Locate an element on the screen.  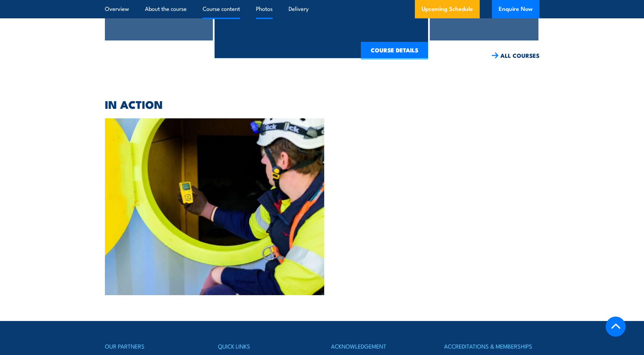
h4: QUICK LINKS is located at coordinates (265, 346).